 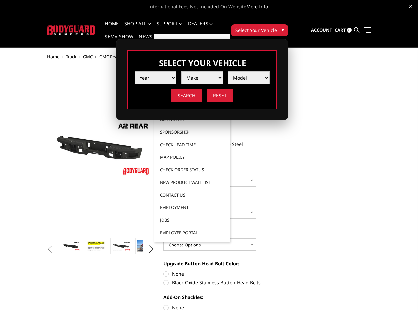 What do you see at coordinates (170, 28) in the screenshot?
I see `a: Support` at bounding box center [170, 28].